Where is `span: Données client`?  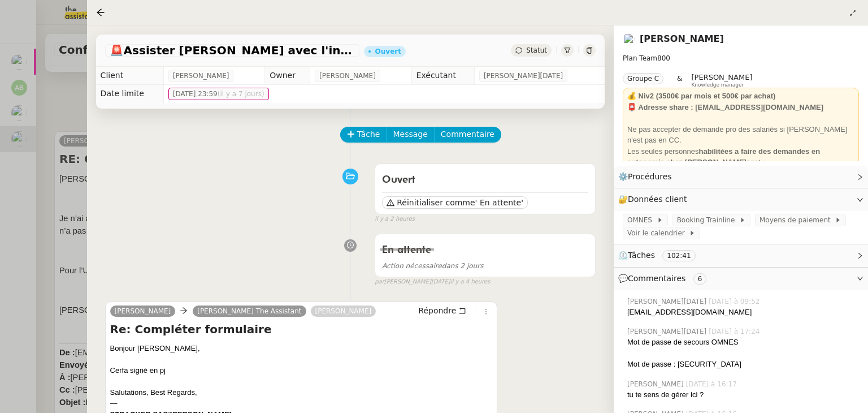
span: Données client is located at coordinates (657, 199).